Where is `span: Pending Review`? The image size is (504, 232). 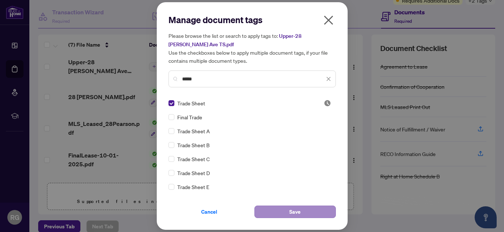
span: Pending Review is located at coordinates (328, 103).